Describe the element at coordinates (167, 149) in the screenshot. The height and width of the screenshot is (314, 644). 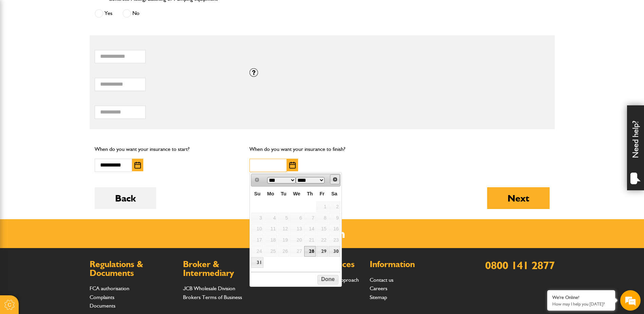
I see `p: When do you want your insurance to start?` at that location.